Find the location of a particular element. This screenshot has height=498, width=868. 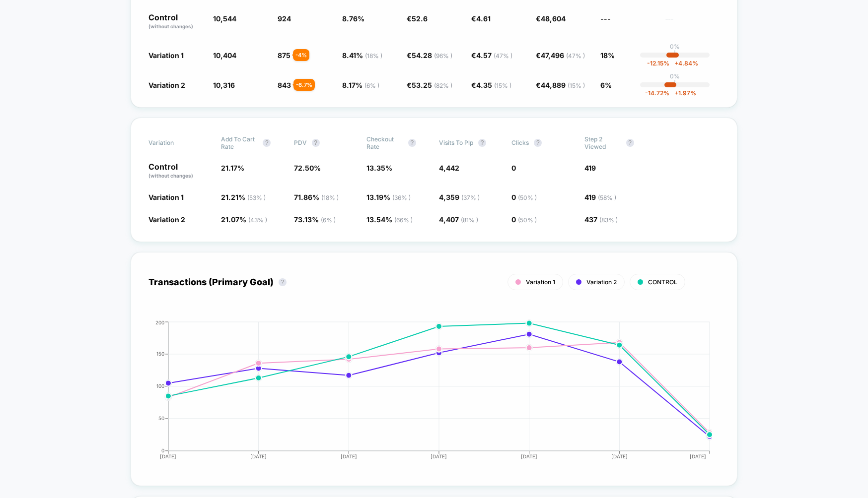

span: PDV is located at coordinates (300, 142).